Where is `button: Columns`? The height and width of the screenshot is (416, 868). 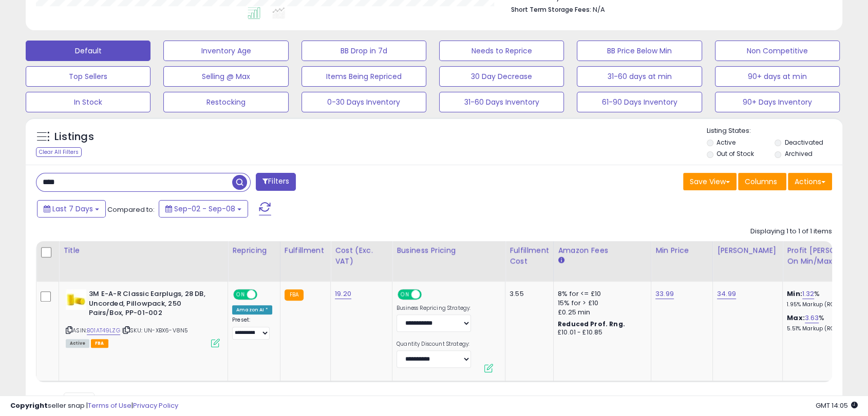 button: Columns is located at coordinates (762, 182).